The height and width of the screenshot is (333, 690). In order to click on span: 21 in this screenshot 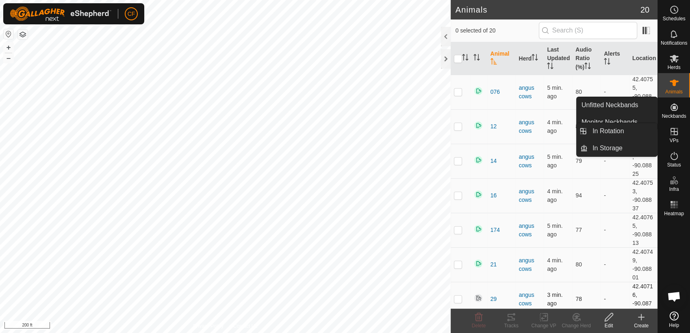, I will do `click(494, 265)`.